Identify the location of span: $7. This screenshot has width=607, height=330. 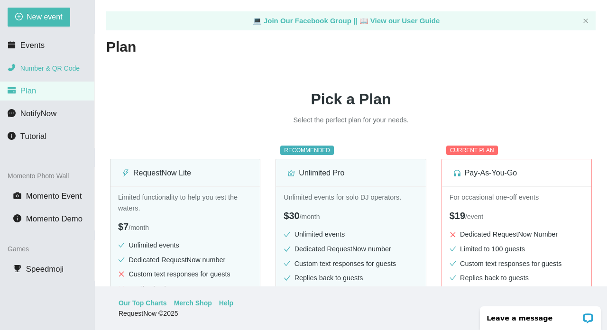
(123, 227).